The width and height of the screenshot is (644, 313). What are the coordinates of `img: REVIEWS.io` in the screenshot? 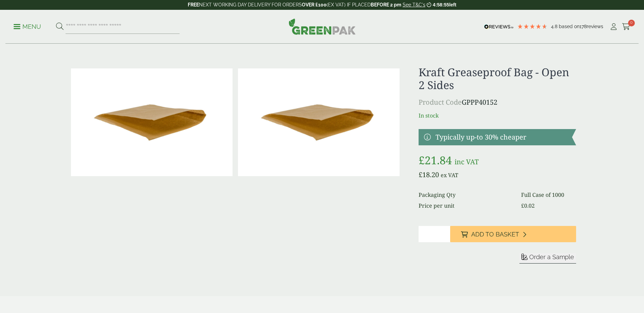 It's located at (498, 27).